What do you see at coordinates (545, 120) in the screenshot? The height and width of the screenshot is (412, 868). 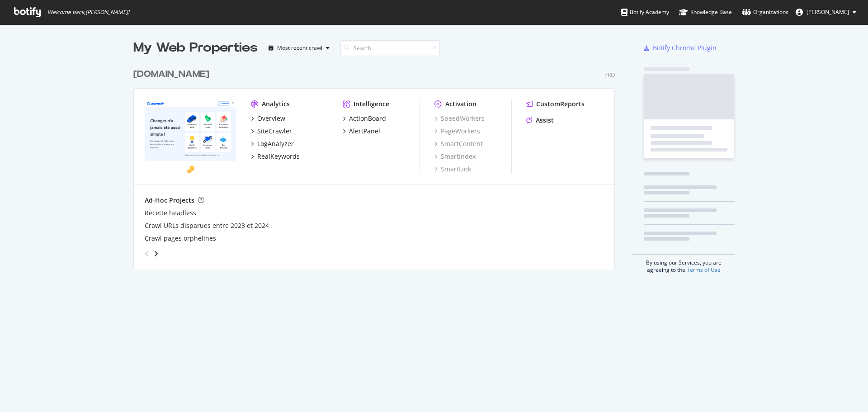 I see `div: Assist` at bounding box center [545, 120].